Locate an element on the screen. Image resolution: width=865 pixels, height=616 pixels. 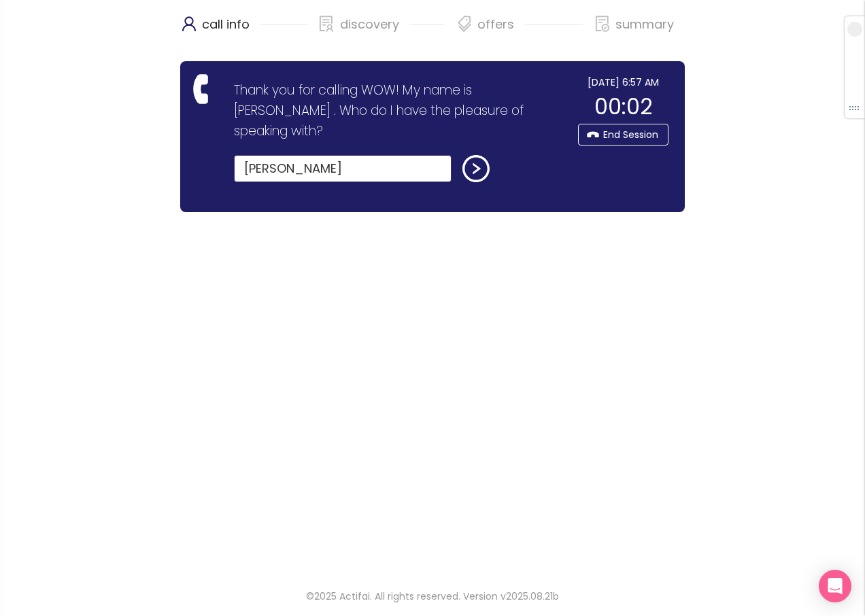
button: End Session is located at coordinates (622, 134).